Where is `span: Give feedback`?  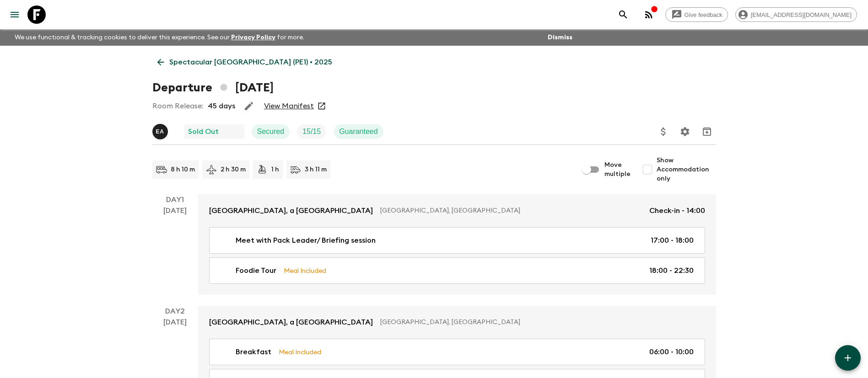 span: Give feedback is located at coordinates (704, 15).